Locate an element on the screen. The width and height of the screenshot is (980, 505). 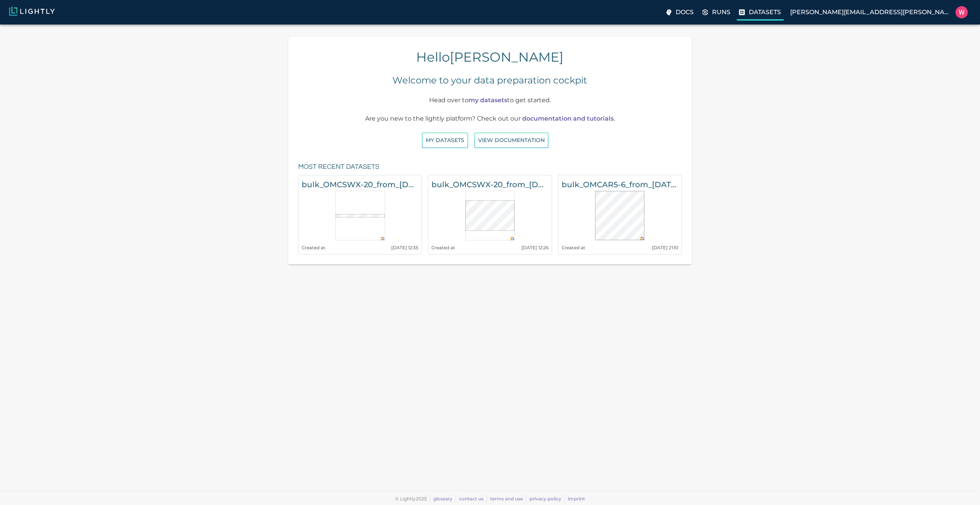
p: Runs is located at coordinates (721, 12).